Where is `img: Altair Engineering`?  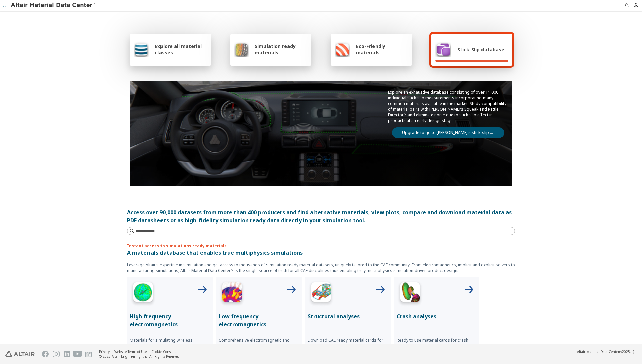 img: Altair Engineering is located at coordinates (20, 353).